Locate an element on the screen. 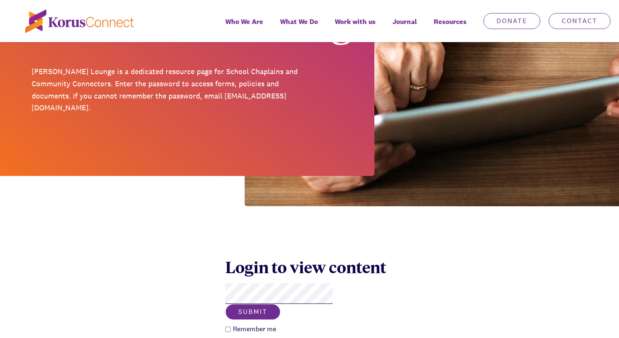 This screenshot has width=619, height=338. a: Journal is located at coordinates (404, 27).